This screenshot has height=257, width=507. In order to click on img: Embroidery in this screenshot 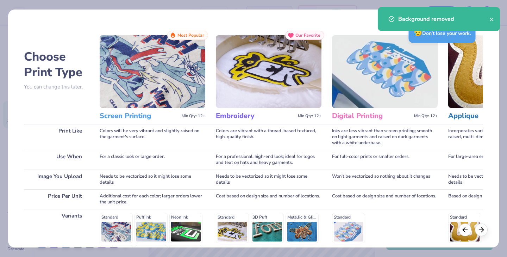, I will do `click(269, 71)`.